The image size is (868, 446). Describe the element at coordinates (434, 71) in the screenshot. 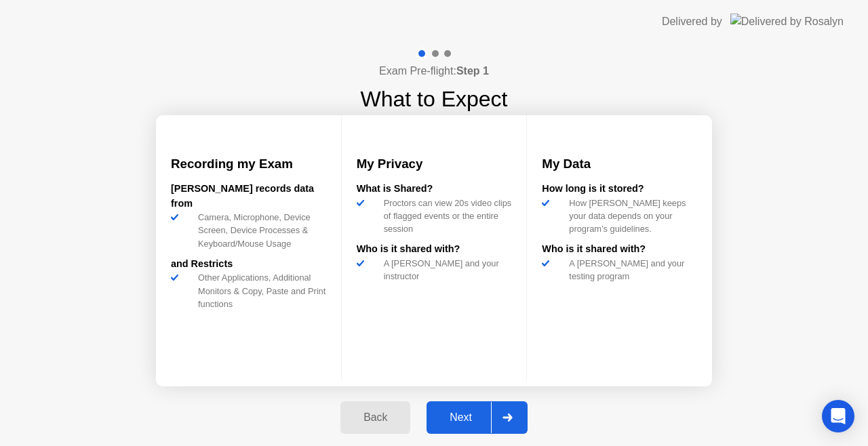

I see `h4: Exam Pre-flight:` at that location.